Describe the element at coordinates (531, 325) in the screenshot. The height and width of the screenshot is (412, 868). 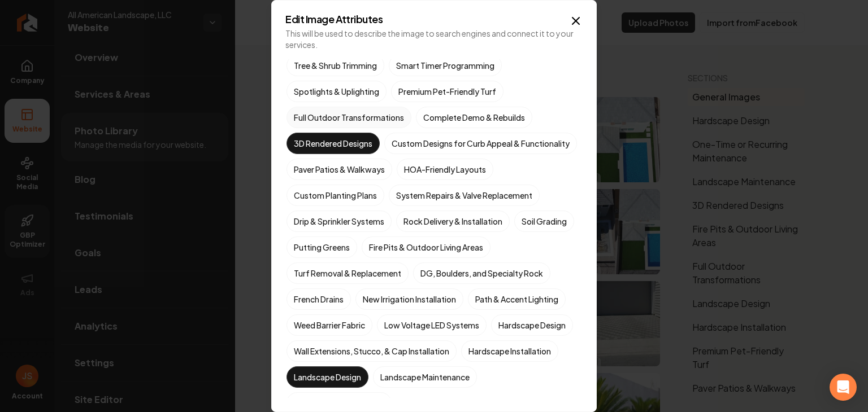
I see `label: Hardscape Design` at that location.